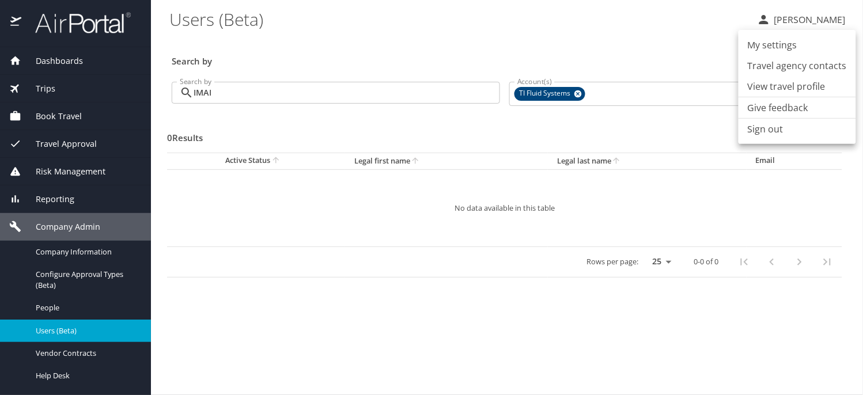  I want to click on li: Sign out, so click(797, 129).